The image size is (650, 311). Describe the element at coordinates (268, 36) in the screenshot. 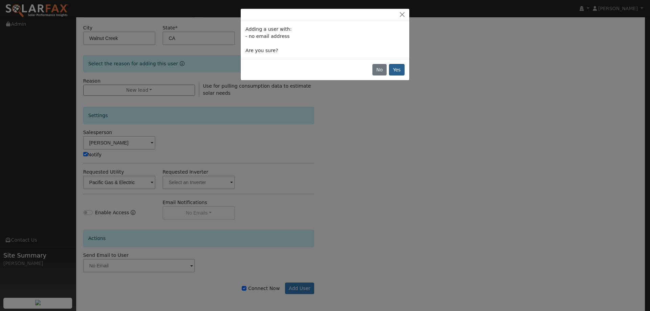

I see `span: - no email address` at that location.